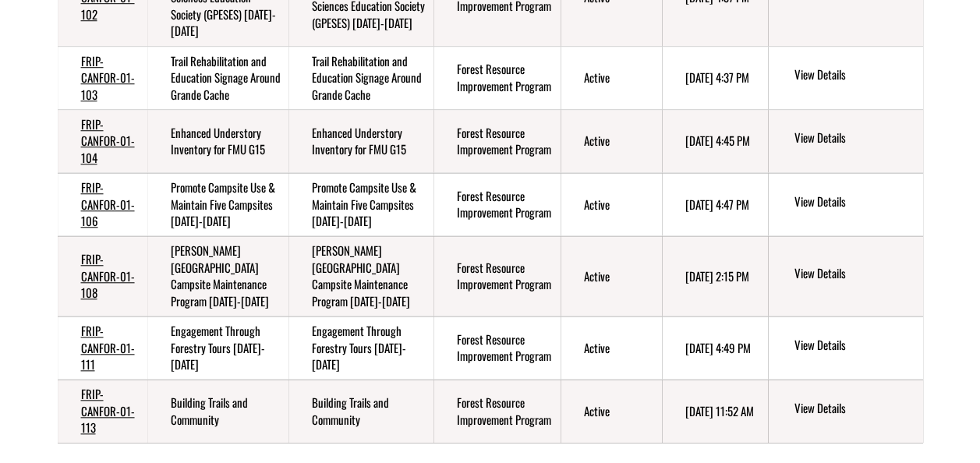 The width and height of the screenshot is (980, 463). I want to click on a: FRIP-CANFOR-01-111, so click(107, 347).